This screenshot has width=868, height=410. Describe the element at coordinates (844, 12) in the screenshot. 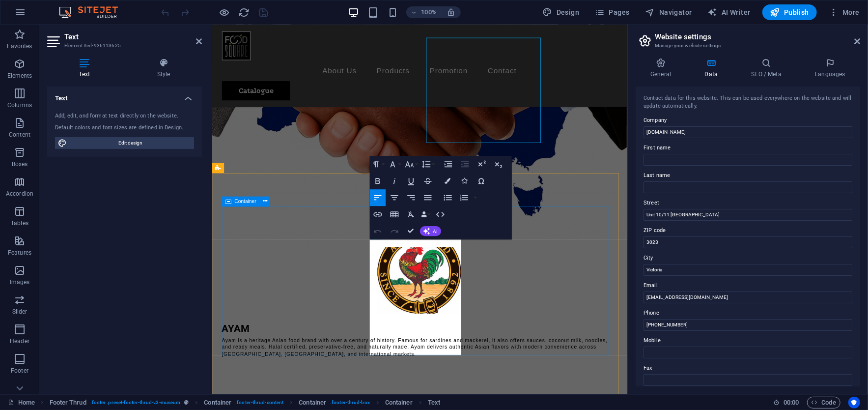

I see `span: More` at that location.